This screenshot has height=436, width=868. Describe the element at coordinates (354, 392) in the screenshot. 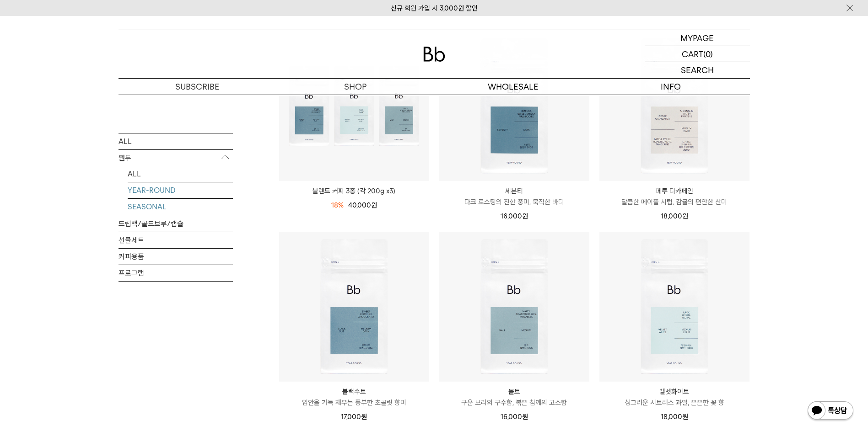

I see `p: 블랙수트` at that location.